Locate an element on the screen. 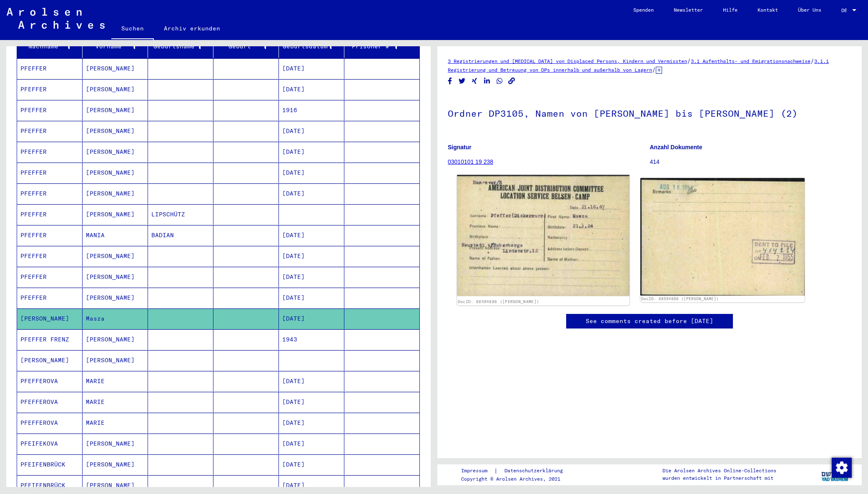 Image resolution: width=868 pixels, height=494 pixels. mat-cell: PFEFFER FRENZ is located at coordinates (50, 339).